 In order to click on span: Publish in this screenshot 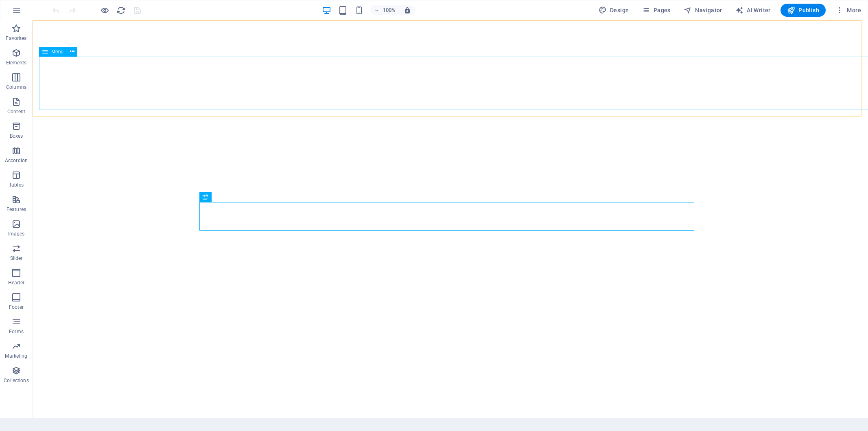, I will do `click(803, 10)`.